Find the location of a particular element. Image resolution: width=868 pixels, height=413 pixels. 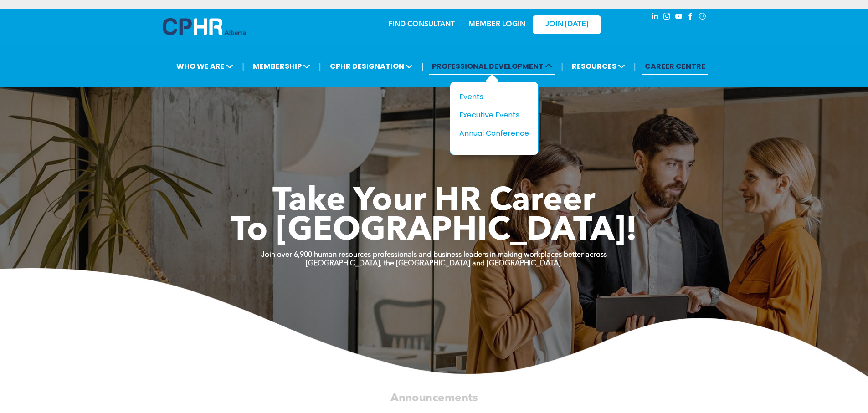

a: FIND CONSULTANT is located at coordinates (421, 24).